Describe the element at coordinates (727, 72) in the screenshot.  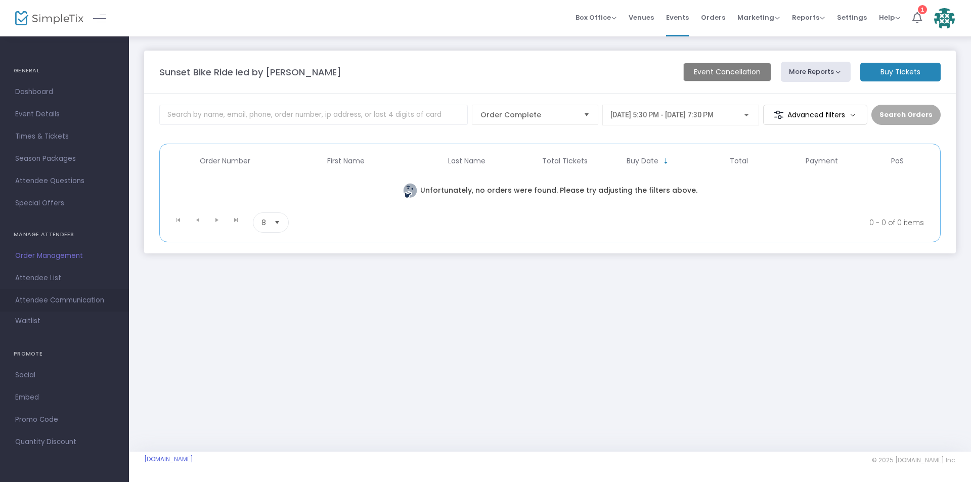
I see `m-button: Event Cancellation` at that location.